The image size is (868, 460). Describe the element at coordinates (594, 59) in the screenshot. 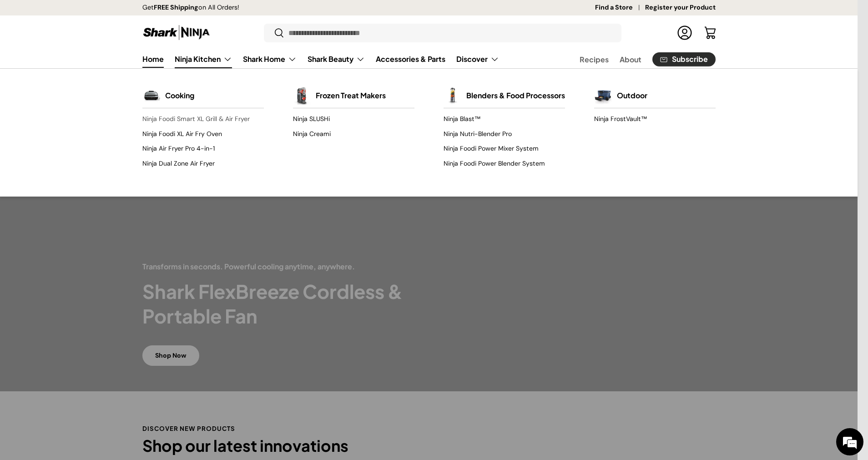

I see `a: Recipes` at that location.